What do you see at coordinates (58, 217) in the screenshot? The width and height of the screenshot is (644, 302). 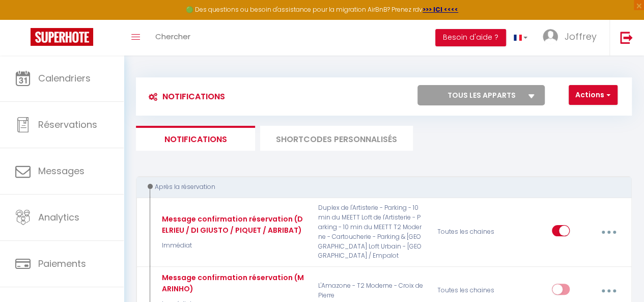 I see `span: Analytics` at bounding box center [58, 217].